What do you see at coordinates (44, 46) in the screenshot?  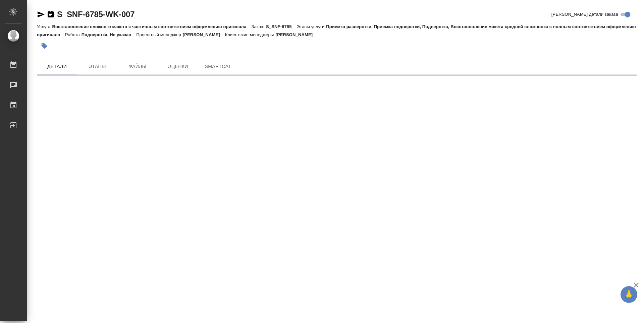 I see `button: Добавить тэг` at bounding box center [44, 46].